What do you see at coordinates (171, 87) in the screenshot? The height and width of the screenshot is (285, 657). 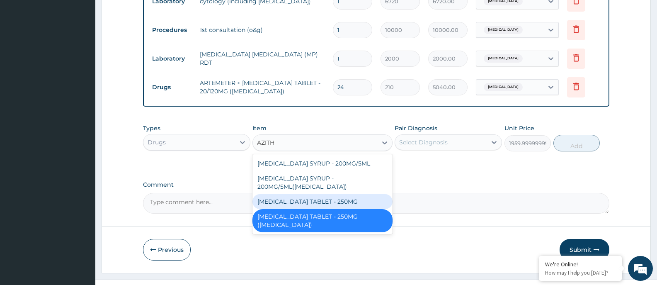 I see `td: Drugs` at bounding box center [171, 87].